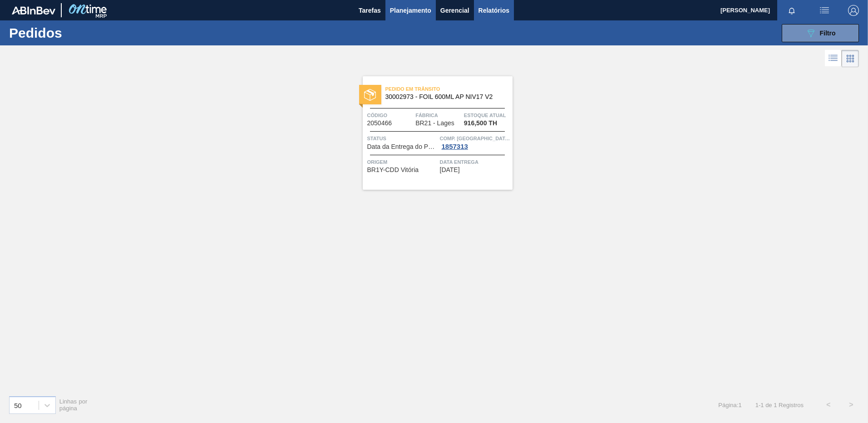 The height and width of the screenshot is (423, 868). What do you see at coordinates (74, 404) in the screenshot?
I see `span: Linhas por página` at bounding box center [74, 404].